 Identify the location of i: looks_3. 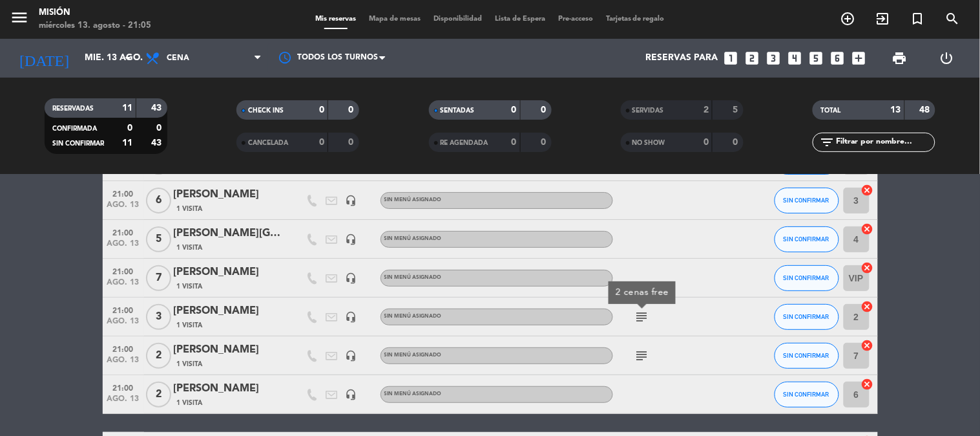
(774, 58).